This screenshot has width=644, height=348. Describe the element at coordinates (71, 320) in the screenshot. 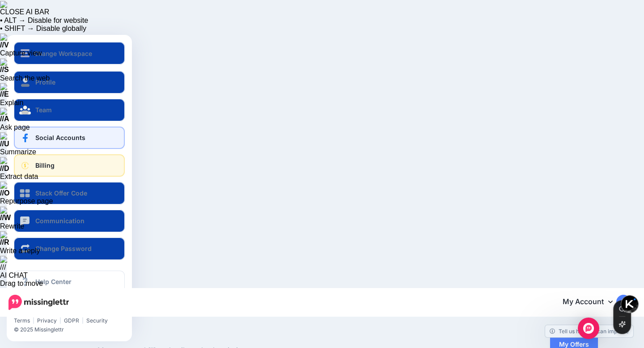

I see `a: GDPR` at that location.